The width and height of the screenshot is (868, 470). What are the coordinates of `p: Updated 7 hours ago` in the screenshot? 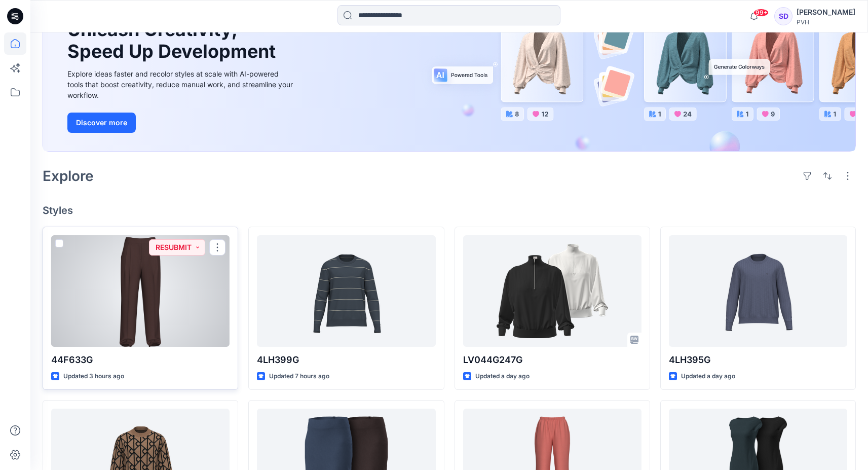 It's located at (300, 377).